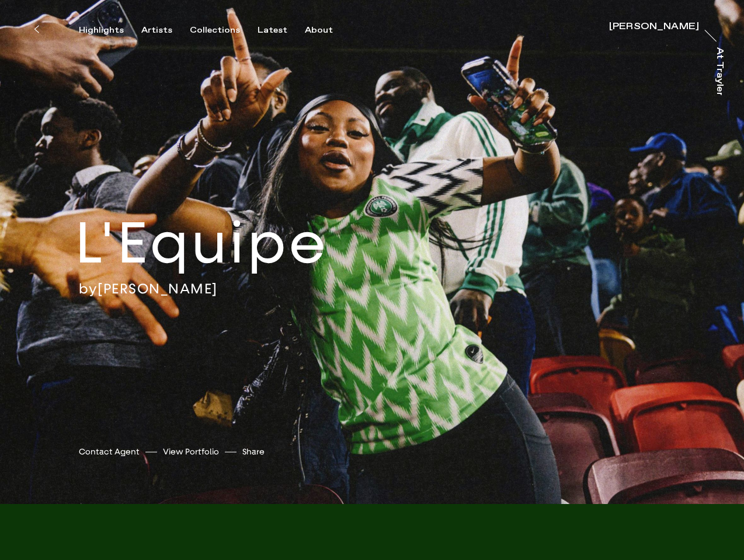 Image resolution: width=744 pixels, height=560 pixels. What do you see at coordinates (156, 31) in the screenshot?
I see `div: Artists` at bounding box center [156, 31].